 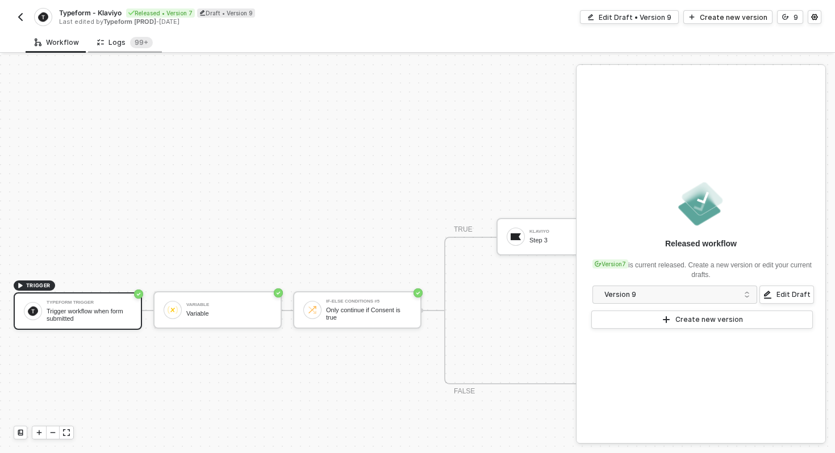 I want to click on div: Draft • Version 9, so click(x=226, y=13).